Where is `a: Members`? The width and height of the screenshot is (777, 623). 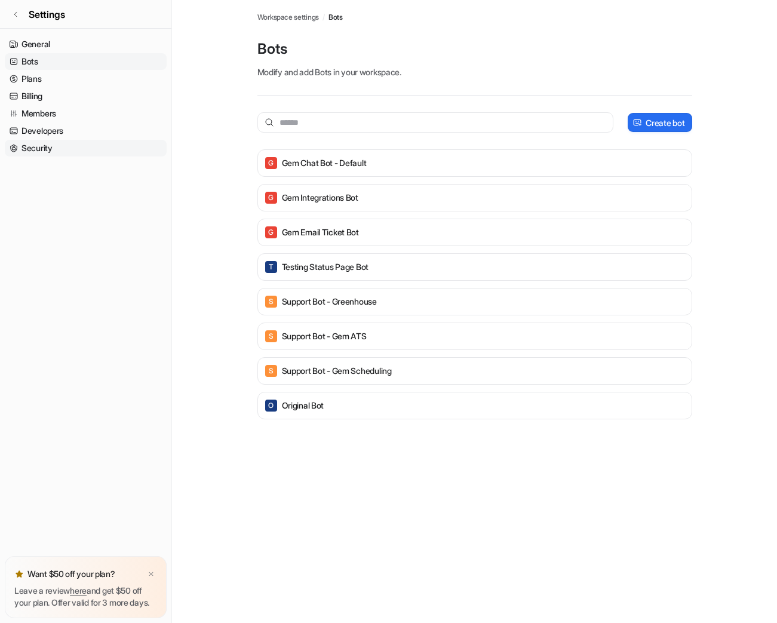 a: Members is located at coordinates (85, 114).